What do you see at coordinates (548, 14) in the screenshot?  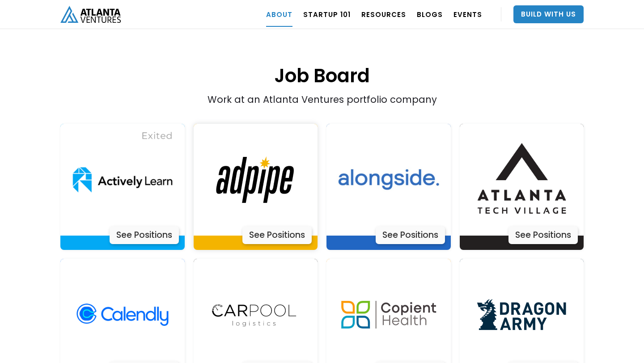 I see `a: Build With Us` at bounding box center [548, 14].